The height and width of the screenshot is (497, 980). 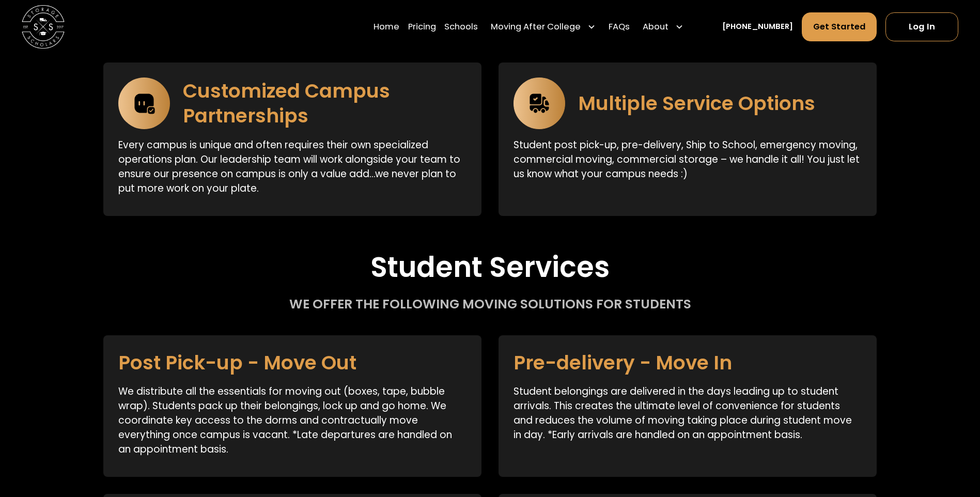 I want to click on h3: Customized Campus Partnerships, so click(x=325, y=103).